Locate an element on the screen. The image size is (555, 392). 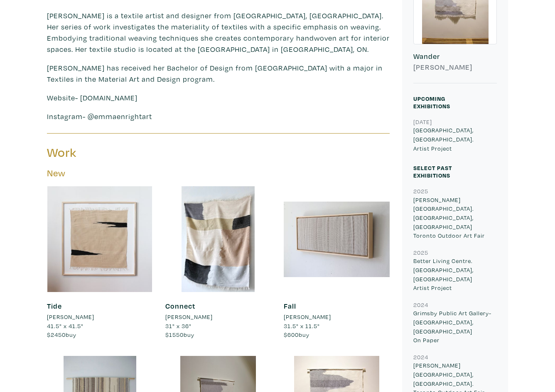
span: $1550 is located at coordinates (174, 334).